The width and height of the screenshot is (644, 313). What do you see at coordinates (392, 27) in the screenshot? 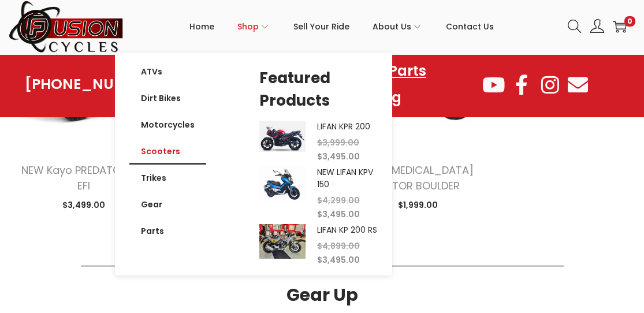
I see `span: About Us` at bounding box center [392, 27].